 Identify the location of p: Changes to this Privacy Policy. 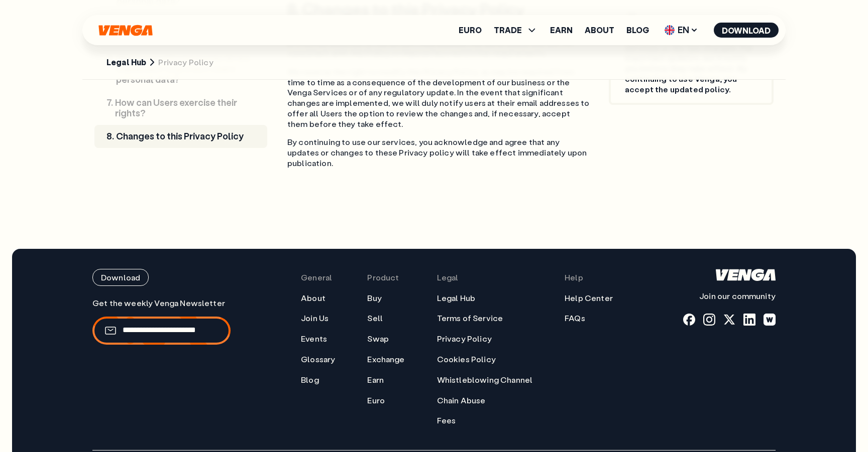
(180, 137).